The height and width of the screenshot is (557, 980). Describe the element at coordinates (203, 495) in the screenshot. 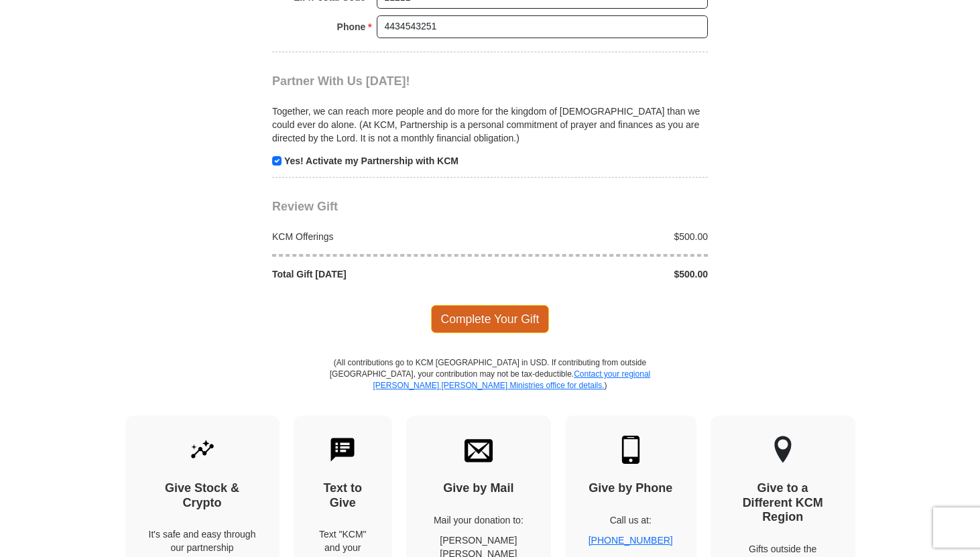

I see `h4: Give Stock & Crypto` at that location.